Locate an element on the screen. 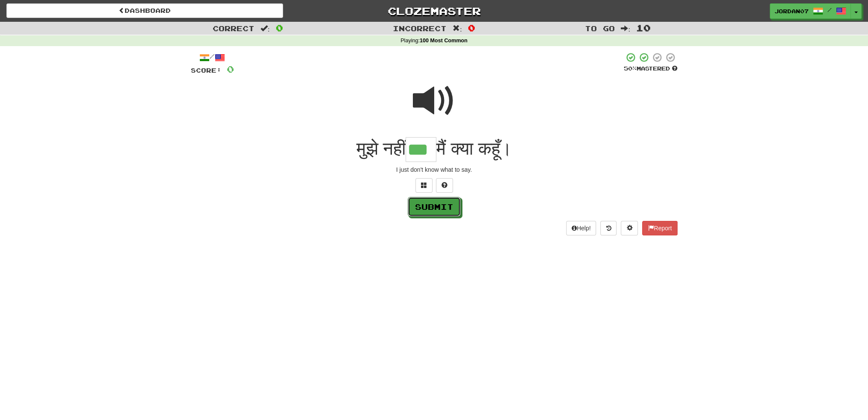 The height and width of the screenshot is (420, 868). span: मुझे नहीं is located at coordinates (381, 148).